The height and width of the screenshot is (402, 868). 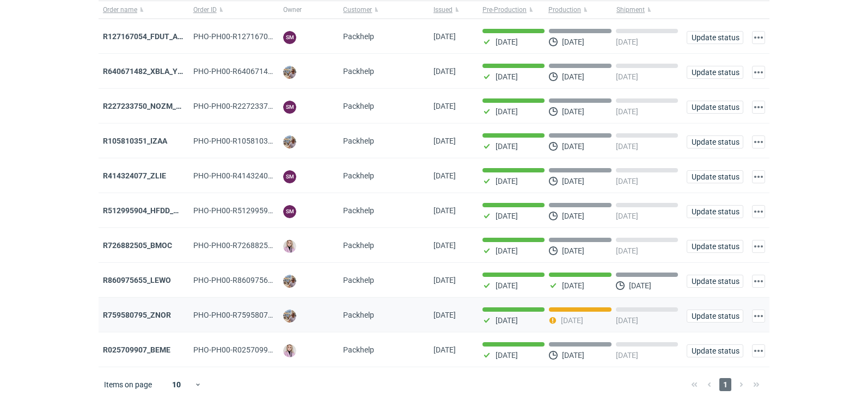 I want to click on span: 08/09/2025, so click(x=444, y=71).